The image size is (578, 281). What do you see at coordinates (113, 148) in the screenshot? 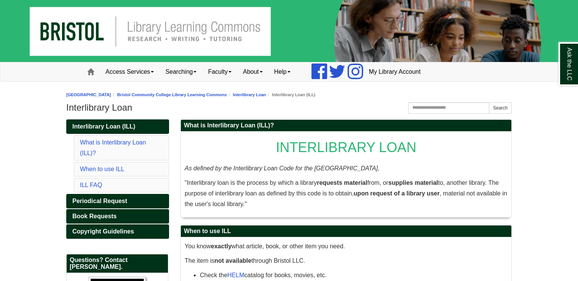
I see `a: What is Interlibrary Loan (ILL)?` at bounding box center [113, 148].